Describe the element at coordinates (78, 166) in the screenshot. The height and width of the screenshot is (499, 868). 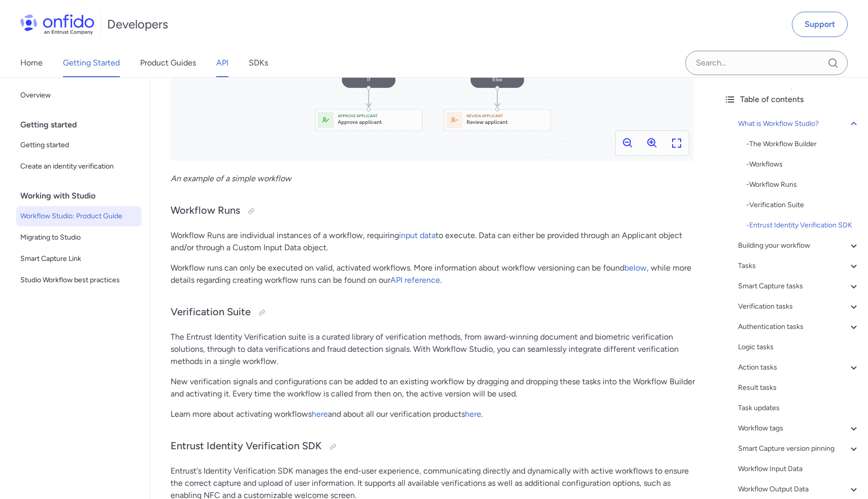
I see `a: Create an identity verification` at that location.